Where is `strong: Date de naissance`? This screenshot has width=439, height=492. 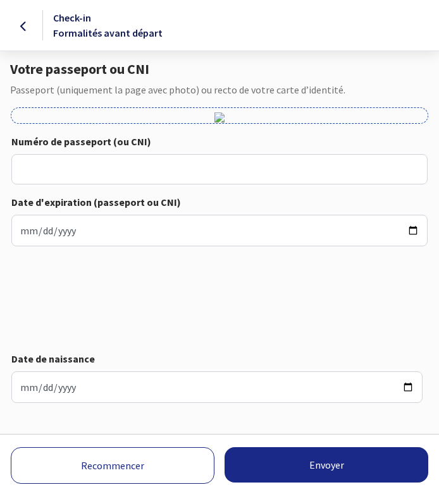 strong: Date de naissance is located at coordinates (53, 359).